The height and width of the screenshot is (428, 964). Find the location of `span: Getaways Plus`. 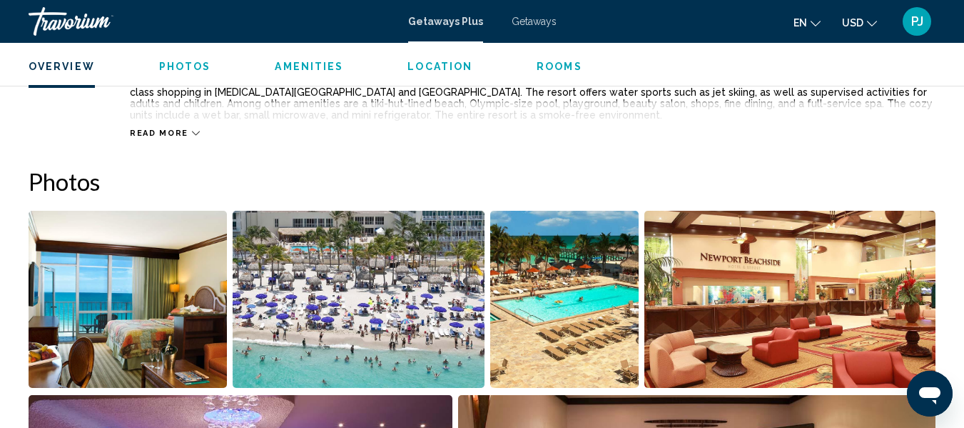

span: Getaways Plus is located at coordinates (445, 21).